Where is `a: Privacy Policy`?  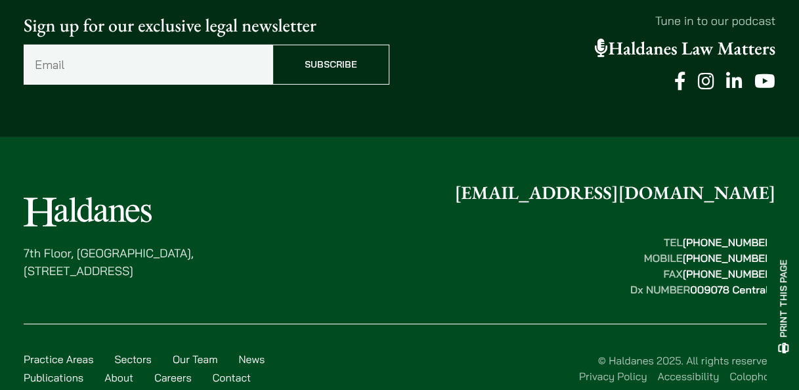
a: Privacy Policy is located at coordinates (613, 376).